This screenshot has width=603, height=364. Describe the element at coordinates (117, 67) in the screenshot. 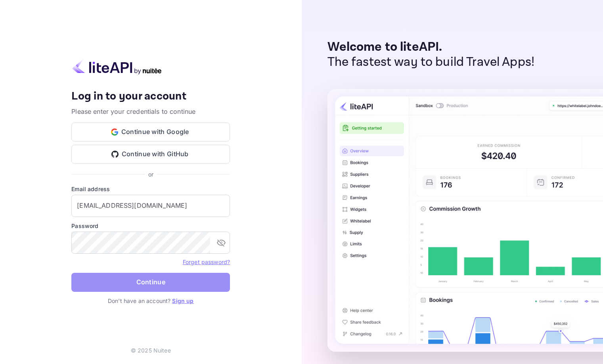

I see `img: liteapi` at that location.